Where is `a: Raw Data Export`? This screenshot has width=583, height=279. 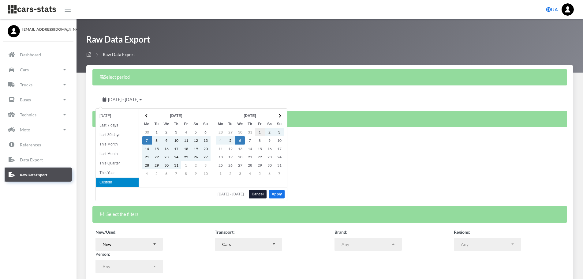
a: Raw Data Export is located at coordinates (38, 175).